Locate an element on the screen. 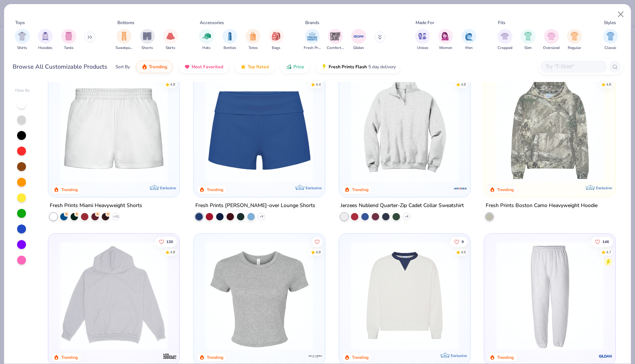 Image resolution: width=635 pixels, height=364 pixels. span: Oversized is located at coordinates (551, 48).